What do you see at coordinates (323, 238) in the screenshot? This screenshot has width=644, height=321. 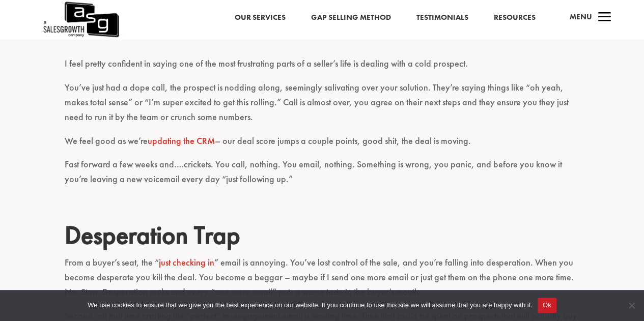 I see `h2: Desperation Trap` at bounding box center [323, 238].